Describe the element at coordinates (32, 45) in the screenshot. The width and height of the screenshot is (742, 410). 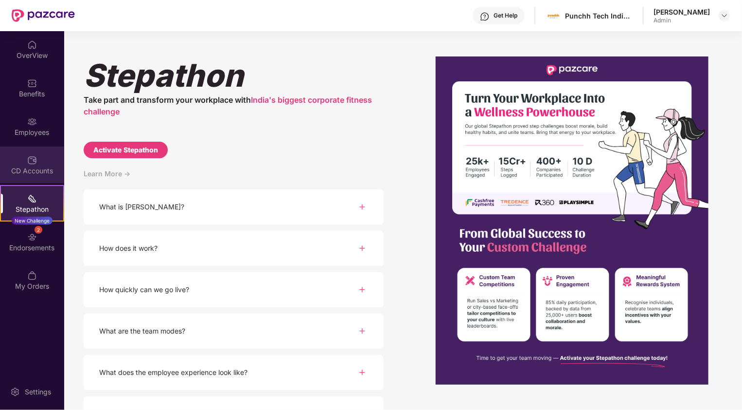
I see `img: svg+xml;base64,PHN2ZyBpZD0iSG9tZSIgeG1sbnM9Imh0dHA6Ly93d3cudzMub3JnLzIwMDAvc3ZnIiB3aWR0aD0iMjAiIG...` at that location.